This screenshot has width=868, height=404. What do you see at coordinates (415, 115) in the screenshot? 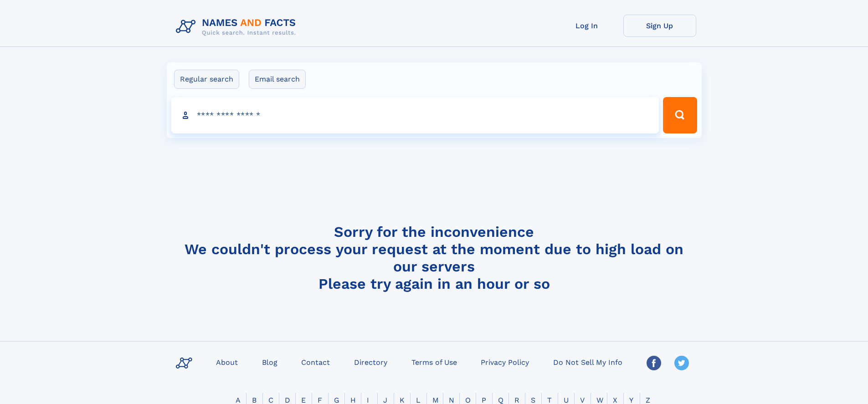
I see `input: search input` at bounding box center [415, 115].